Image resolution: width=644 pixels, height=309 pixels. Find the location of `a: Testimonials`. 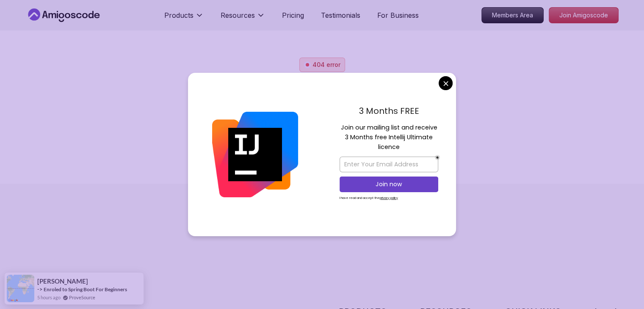

a: Testimonials is located at coordinates (340, 15).